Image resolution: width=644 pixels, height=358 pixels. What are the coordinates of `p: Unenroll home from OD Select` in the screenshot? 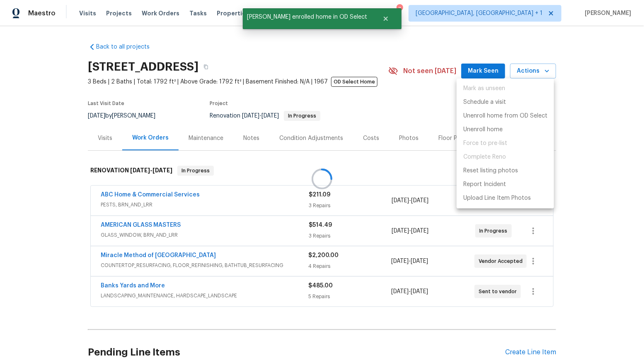 It's located at (506, 116).